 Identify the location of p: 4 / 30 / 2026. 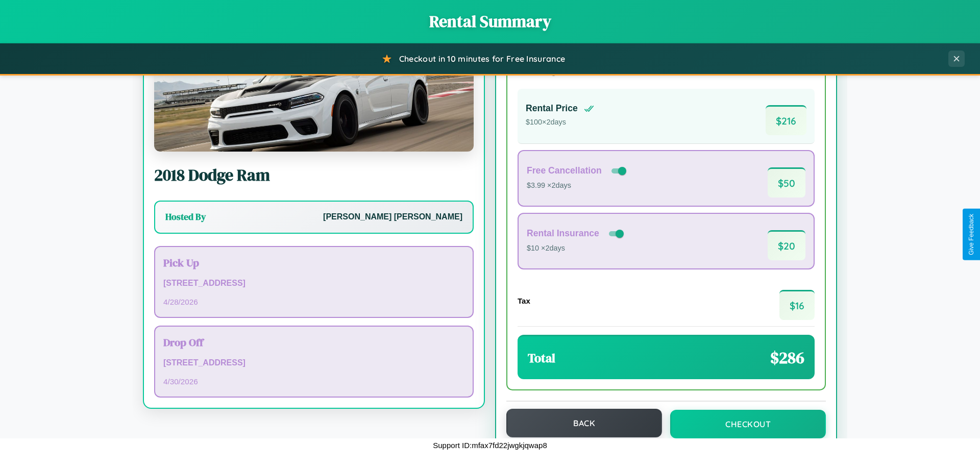
(314, 381).